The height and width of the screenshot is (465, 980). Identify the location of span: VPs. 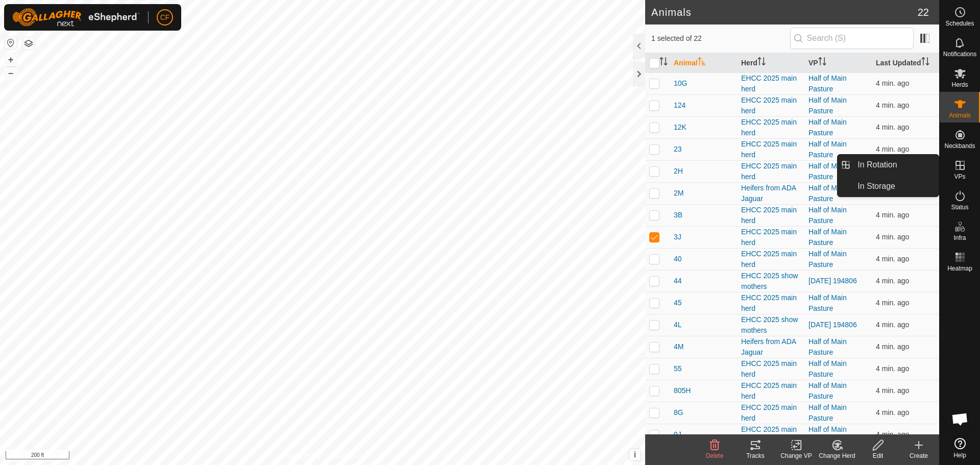
(959, 176).